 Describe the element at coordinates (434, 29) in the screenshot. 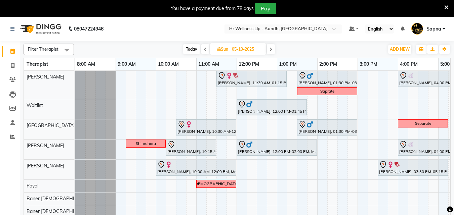

I see `span: Sapna` at that location.